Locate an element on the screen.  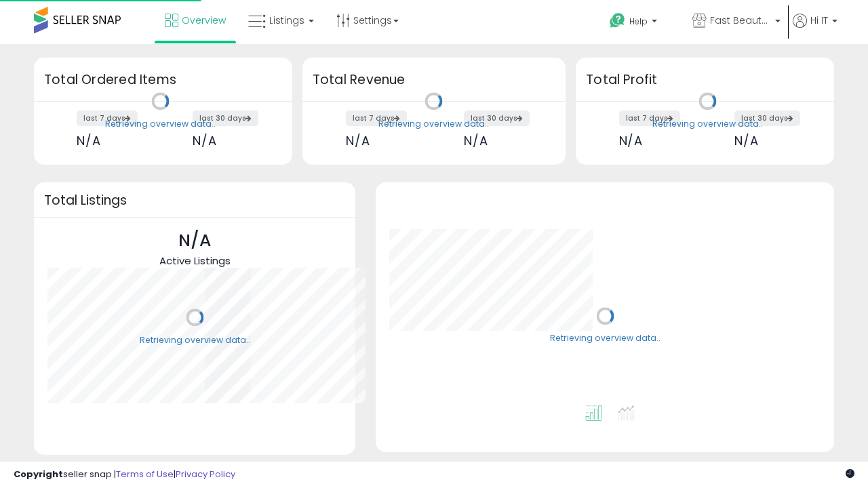
a: Terms of Use is located at coordinates (145, 474).